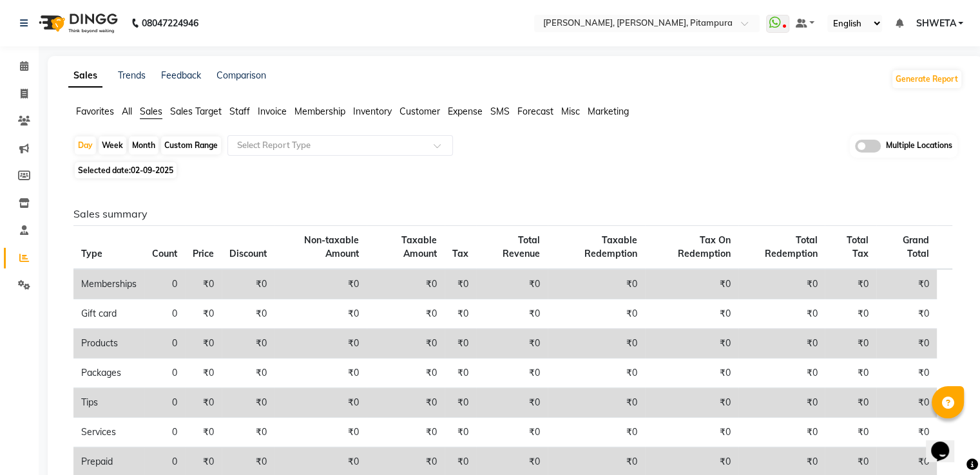 The height and width of the screenshot is (475, 980). I want to click on span: All, so click(127, 111).